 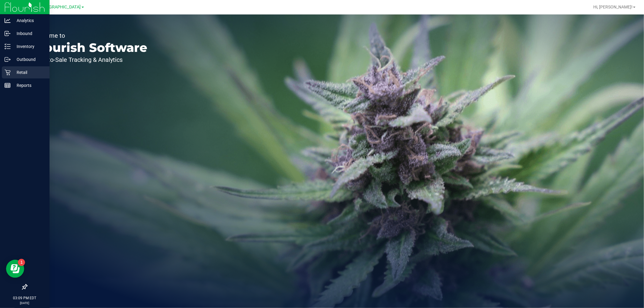 I want to click on p: Inventory, so click(x=29, y=46).